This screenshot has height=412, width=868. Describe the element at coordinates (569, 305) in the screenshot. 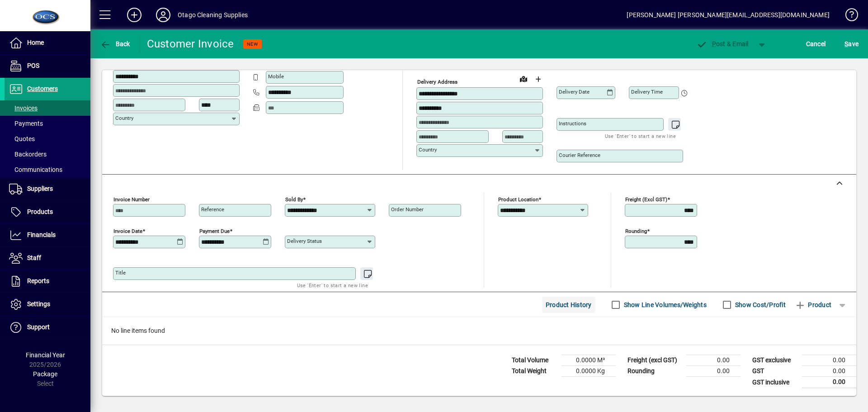

I see `button: Product History` at that location.